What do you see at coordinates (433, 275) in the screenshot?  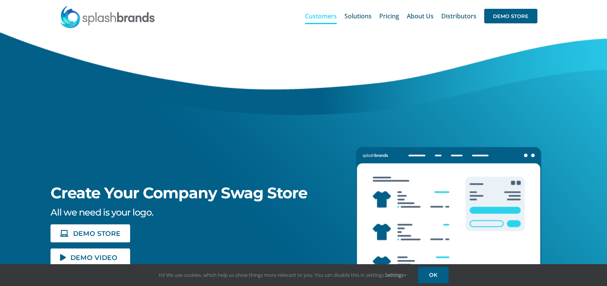 I see `a: OK` at bounding box center [433, 275].